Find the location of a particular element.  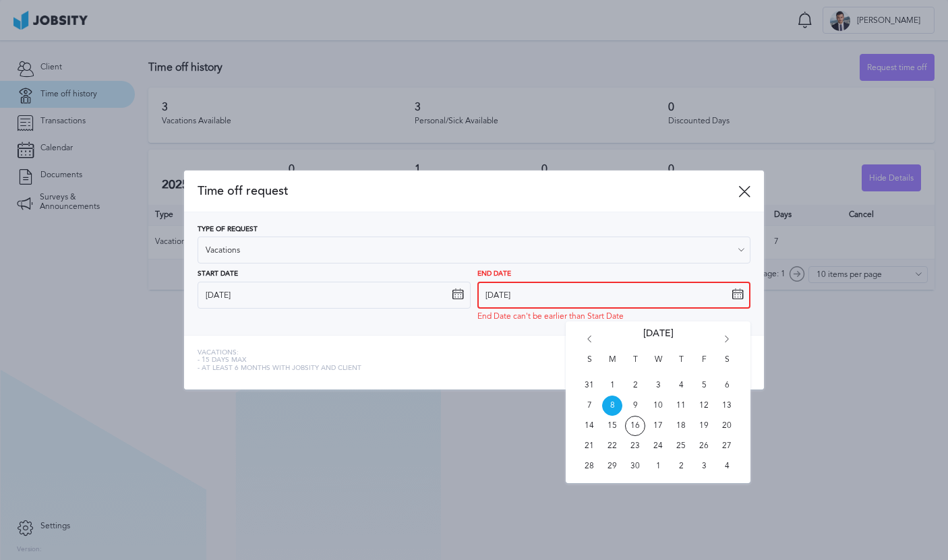

i: Go back 1 month is located at coordinates (589, 341).